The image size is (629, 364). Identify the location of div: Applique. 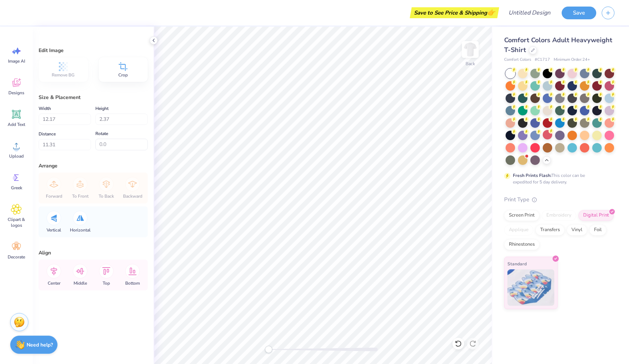
(519, 230).